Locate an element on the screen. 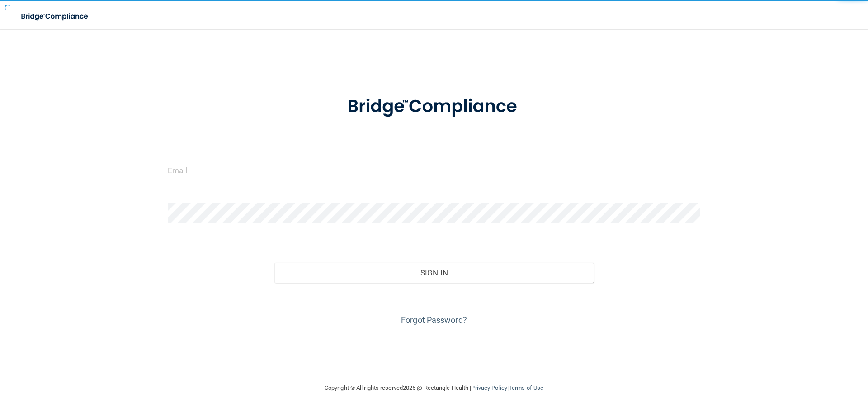 The image size is (868, 412). button: Sign In is located at coordinates (434, 272).